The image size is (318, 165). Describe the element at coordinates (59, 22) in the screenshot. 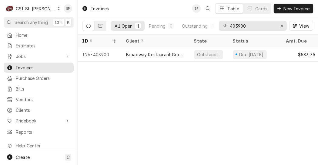

I see `span: Ctrl` at that location.